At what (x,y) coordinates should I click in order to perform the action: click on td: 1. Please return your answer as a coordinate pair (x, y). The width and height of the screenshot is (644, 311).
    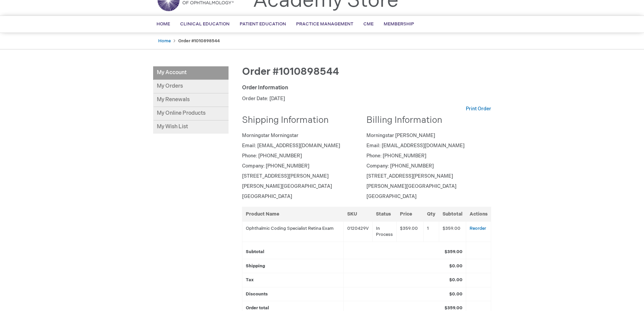
    Looking at the image, I should click on (431, 232).